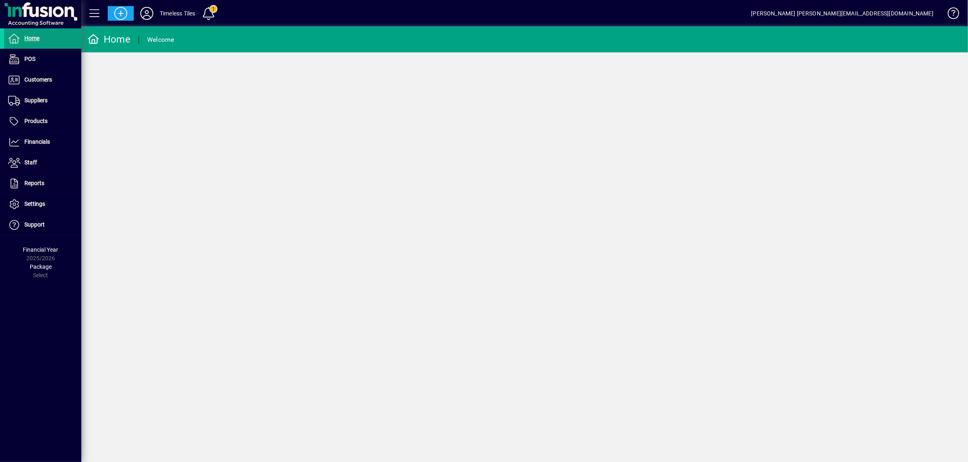 This screenshot has width=968, height=462. I want to click on span: Financial Year, so click(41, 250).